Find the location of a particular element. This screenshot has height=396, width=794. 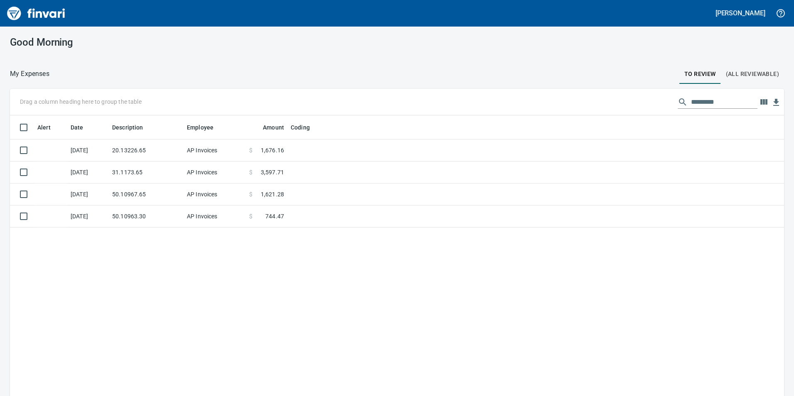

td: 20.13226.65 is located at coordinates (146, 150).